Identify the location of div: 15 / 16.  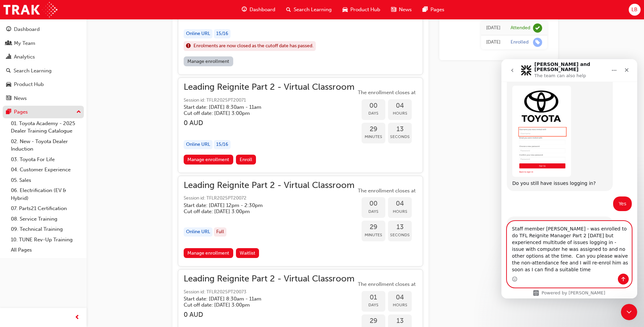
(222, 34).